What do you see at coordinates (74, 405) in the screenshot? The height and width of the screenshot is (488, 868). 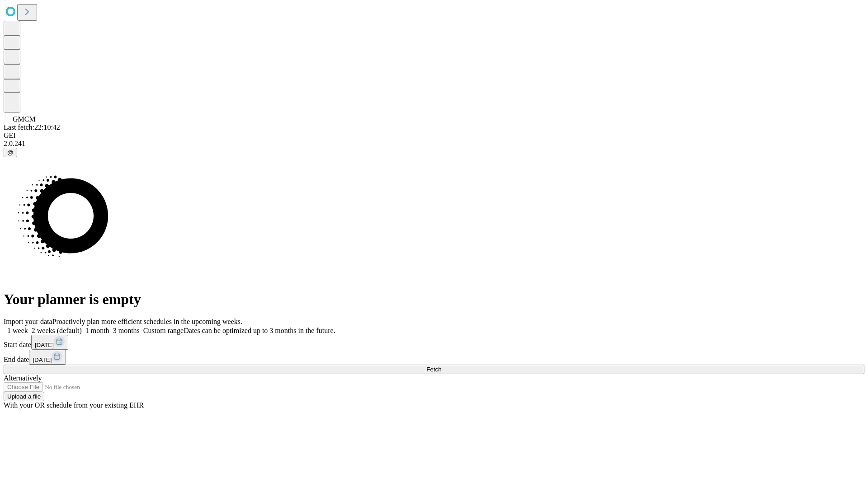 I see `span: With your OR schedule from your existing EHR` at bounding box center [74, 405].